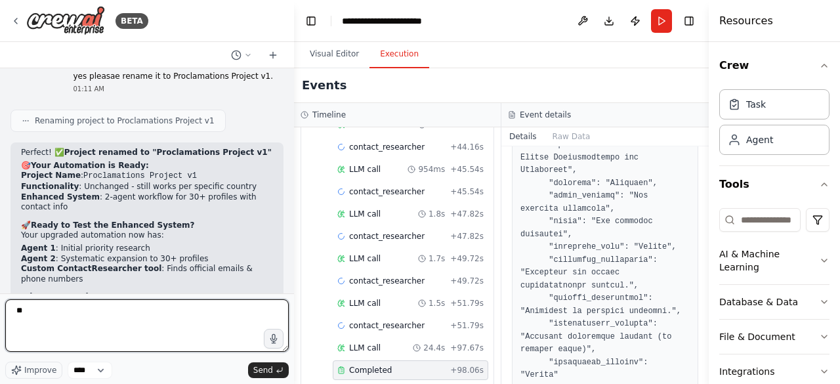  What do you see at coordinates (392, 21) in the screenshot?
I see `nav: breadcrumb` at bounding box center [392, 21].